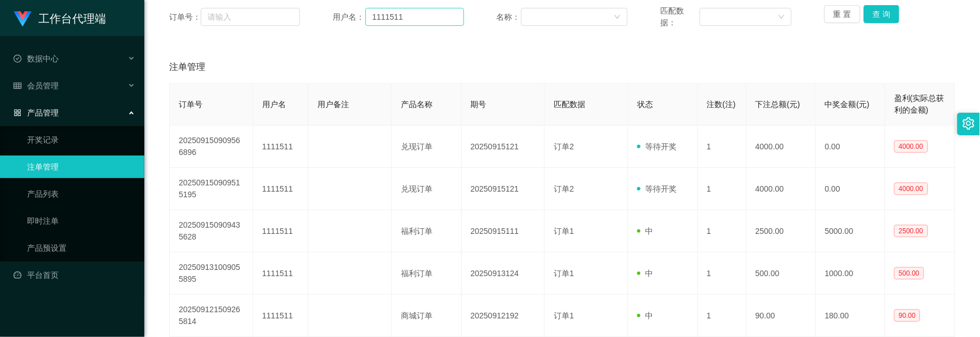  I want to click on a: 开奖记录, so click(81, 140).